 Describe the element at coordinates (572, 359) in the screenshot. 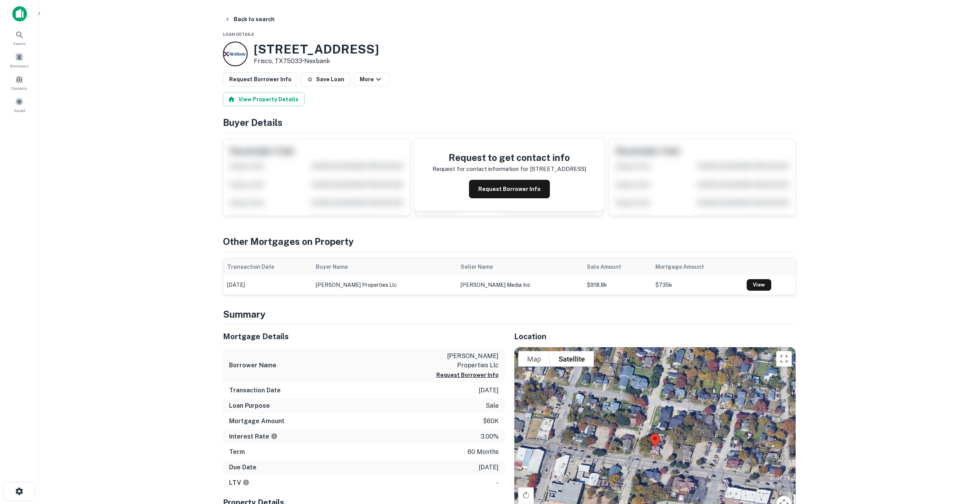

I see `button: Show satellite imagery` at that location.